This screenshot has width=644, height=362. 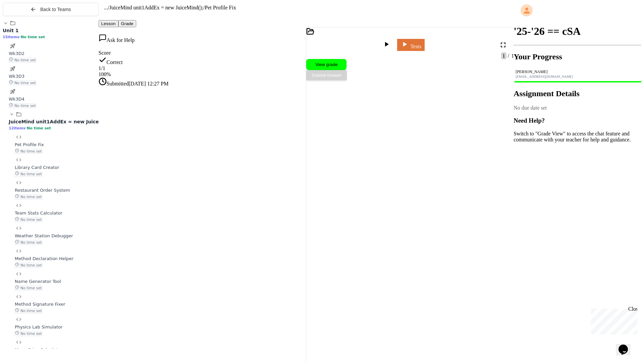 What do you see at coordinates (50, 9) in the screenshot?
I see `button: Back to Teams` at bounding box center [50, 9].